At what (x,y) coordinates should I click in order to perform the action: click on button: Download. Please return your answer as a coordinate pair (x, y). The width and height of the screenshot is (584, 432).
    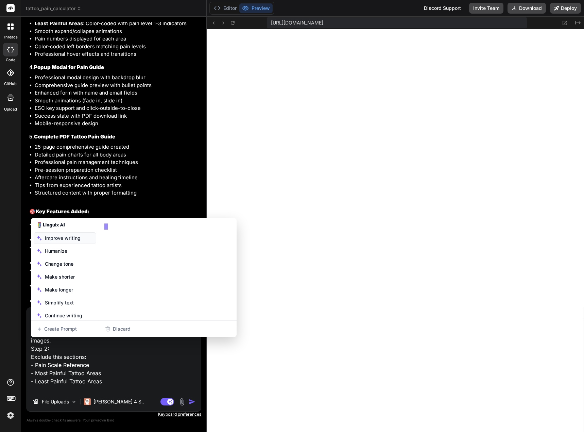
    Looking at the image, I should click on (527, 8).